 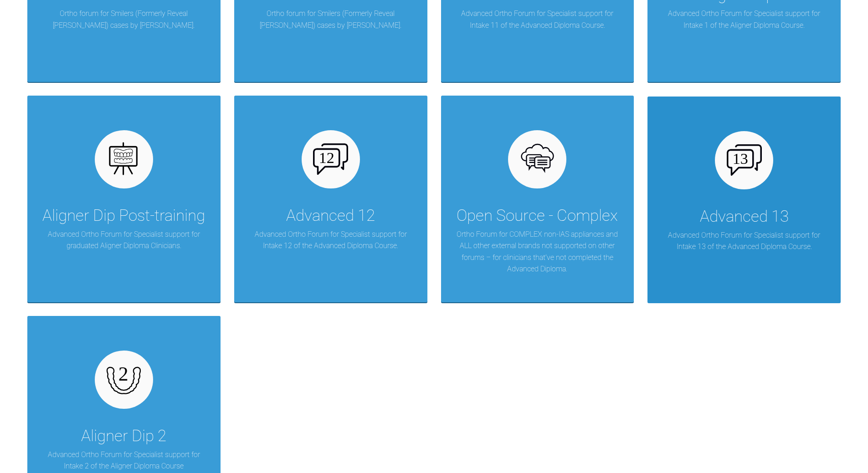 What do you see at coordinates (744, 241) in the screenshot?
I see `p: Advanced Ortho Forum for Specialist support for Intake 13 of the Advanced Diploma Course.` at bounding box center [744, 241].